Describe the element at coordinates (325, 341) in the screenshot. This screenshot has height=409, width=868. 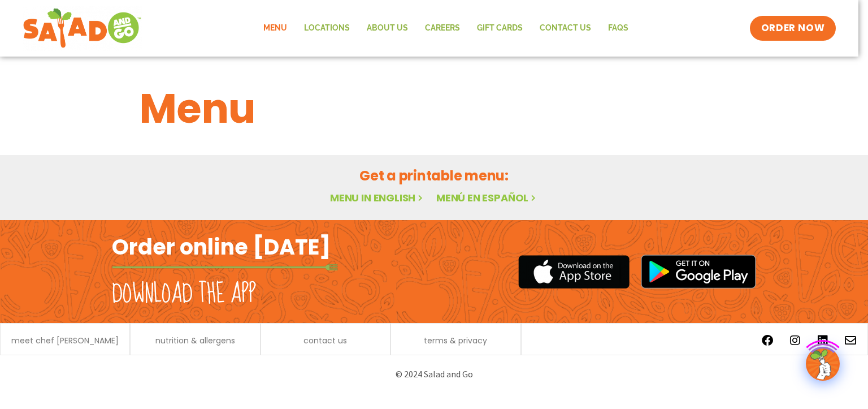
I see `span: contact us` at that location.